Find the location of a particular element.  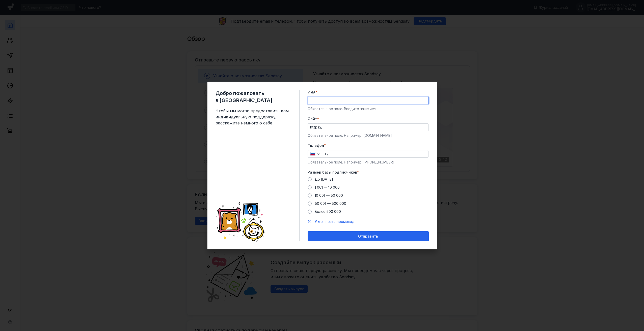

span: Более 500 000 is located at coordinates (328, 212).